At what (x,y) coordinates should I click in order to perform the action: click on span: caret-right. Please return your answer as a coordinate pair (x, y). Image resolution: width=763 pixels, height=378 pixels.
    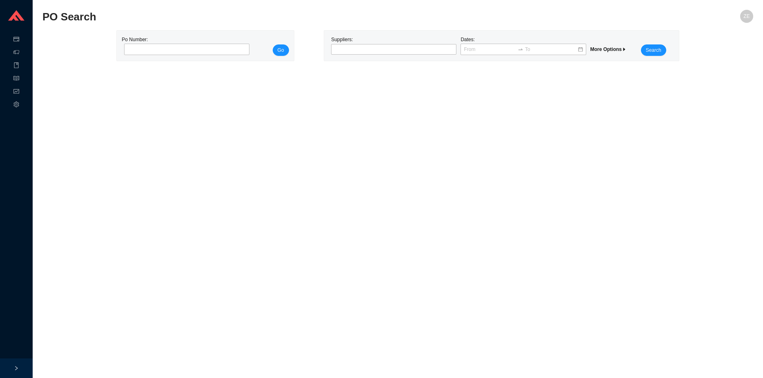
    Looking at the image, I should click on (624, 49).